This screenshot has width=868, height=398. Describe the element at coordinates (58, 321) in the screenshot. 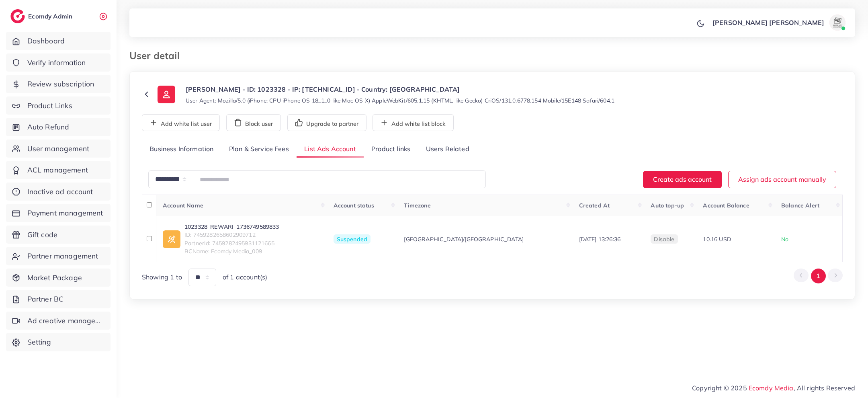

I see `a: Ad creative management` at that location.